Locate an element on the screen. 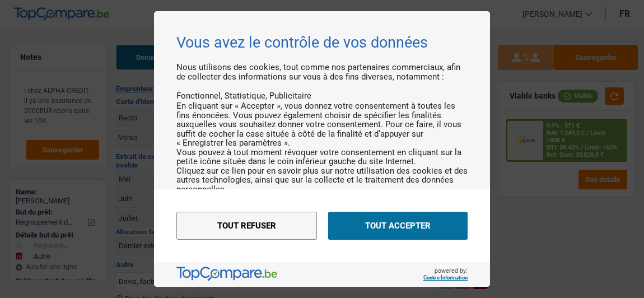 This screenshot has width=644, height=298. li: Statistique is located at coordinates (247, 96).